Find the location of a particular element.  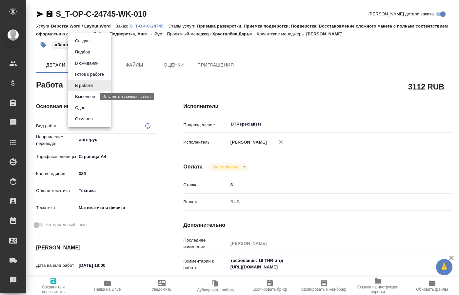

button: Выполнен is located at coordinates (85, 97).